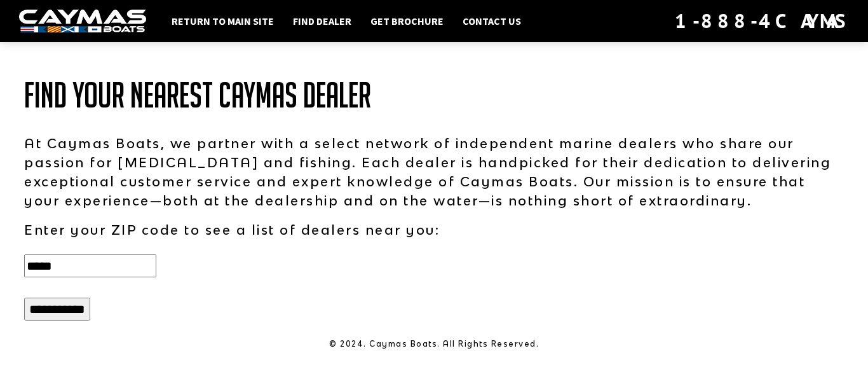 The width and height of the screenshot is (868, 381). Describe the element at coordinates (434, 95) in the screenshot. I see `h1: Find Your Nearest Caymas Dealer` at that location.